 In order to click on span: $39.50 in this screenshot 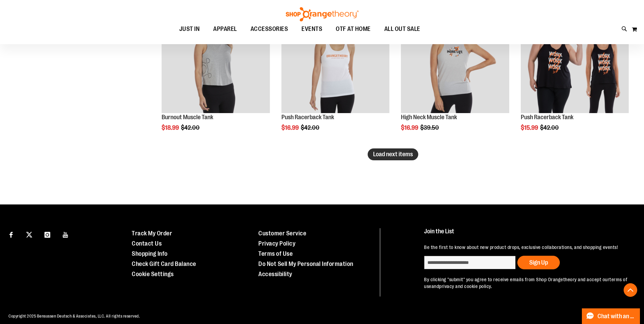, I will do `click(430, 128)`.